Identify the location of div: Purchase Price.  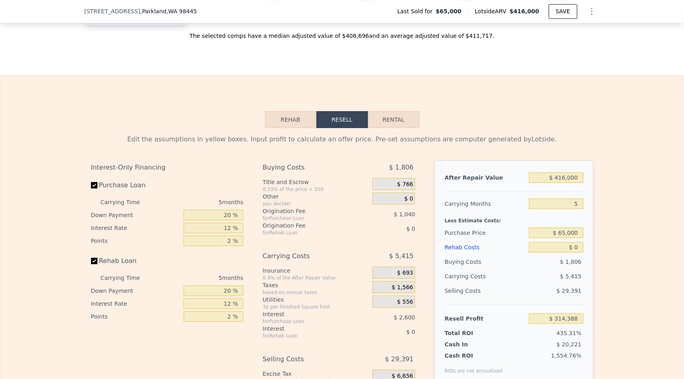
(485, 233).